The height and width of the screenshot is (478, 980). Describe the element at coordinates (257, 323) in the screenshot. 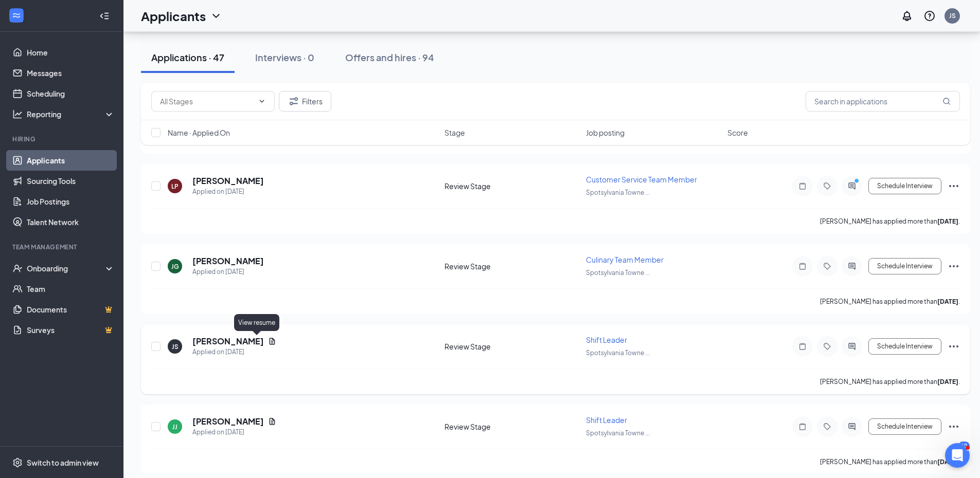

I see `div: View resume` at that location.